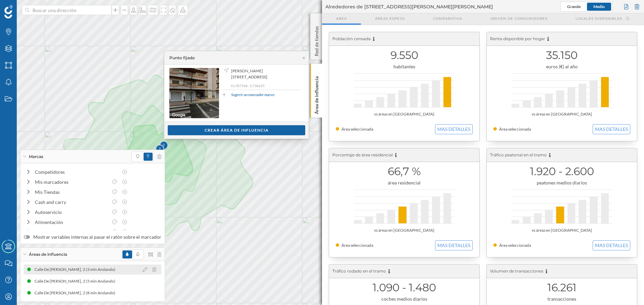 Image resolution: width=644 pixels, height=305 pixels. I want to click on div: Población censada, so click(405, 39).